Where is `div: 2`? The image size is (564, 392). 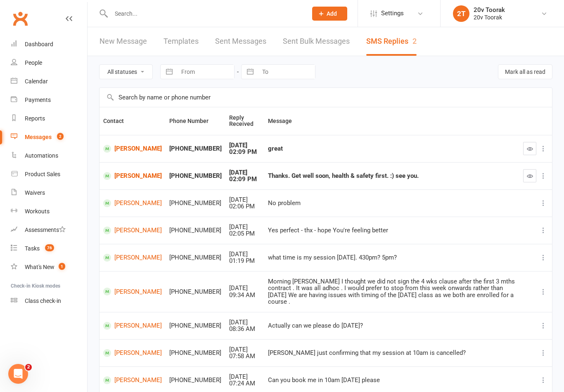 div: 2 is located at coordinates (414, 41).